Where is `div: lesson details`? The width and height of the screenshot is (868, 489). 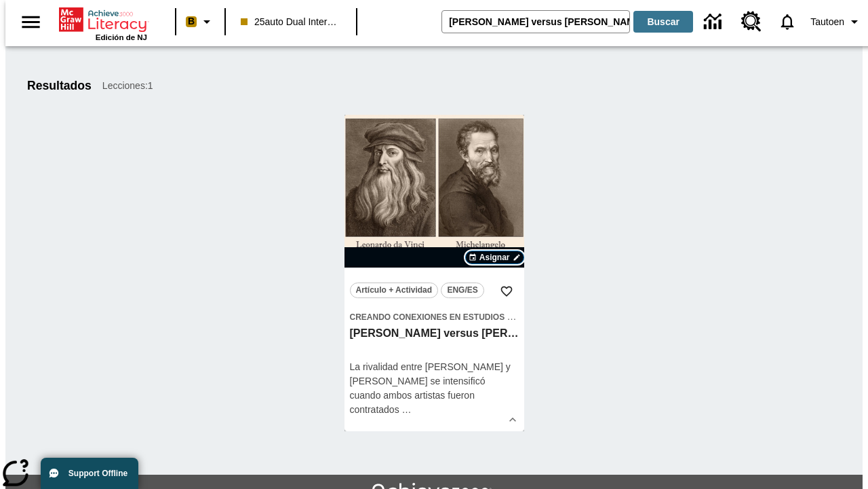
div: lesson details is located at coordinates (434, 273).